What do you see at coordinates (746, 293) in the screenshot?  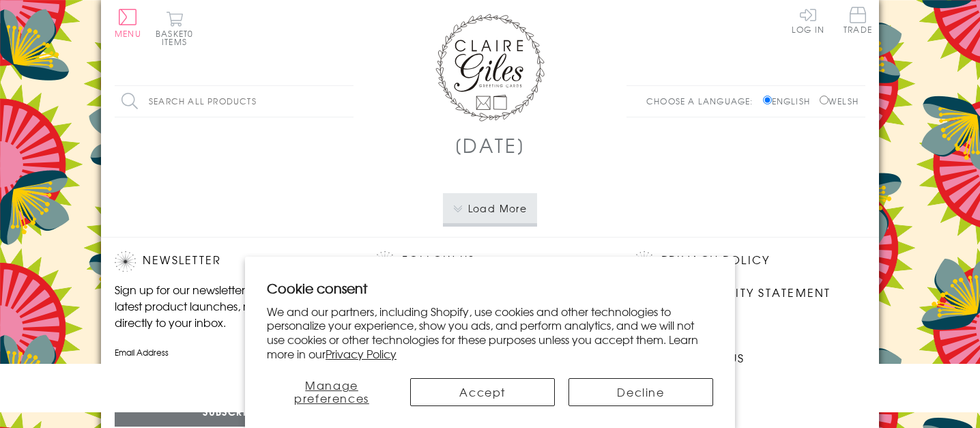 I see `a: Accessibility Statement` at bounding box center [746, 293].